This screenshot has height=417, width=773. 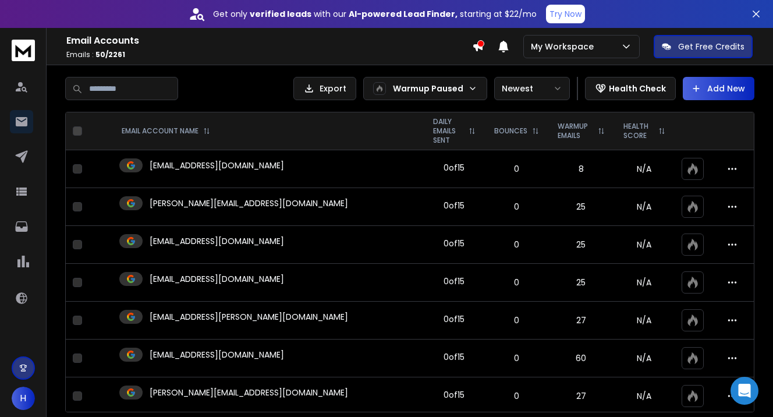 I want to click on p: Get only with our starting at $22/mo, so click(x=375, y=14).